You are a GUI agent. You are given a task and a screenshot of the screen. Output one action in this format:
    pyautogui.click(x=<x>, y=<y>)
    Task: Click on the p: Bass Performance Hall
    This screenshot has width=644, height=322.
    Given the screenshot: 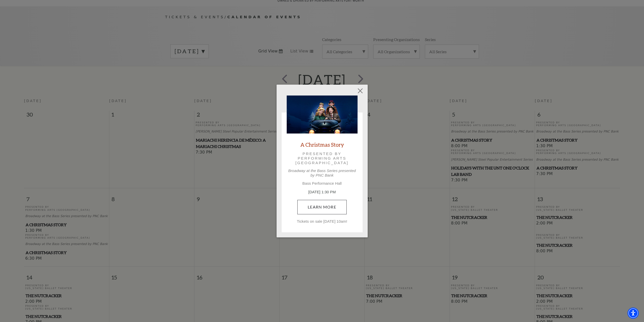 What is the action you would take?
    pyautogui.click(x=322, y=183)
    